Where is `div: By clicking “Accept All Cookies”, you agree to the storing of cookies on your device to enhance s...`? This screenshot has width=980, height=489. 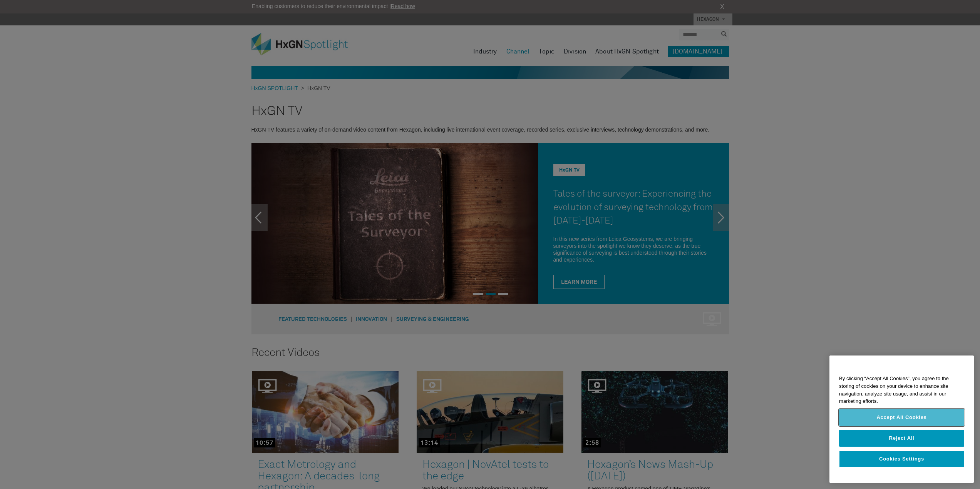
div: By clicking “Accept All Cookies”, you agree to the storing of cookies on your device to enhance s... is located at coordinates (901, 390).